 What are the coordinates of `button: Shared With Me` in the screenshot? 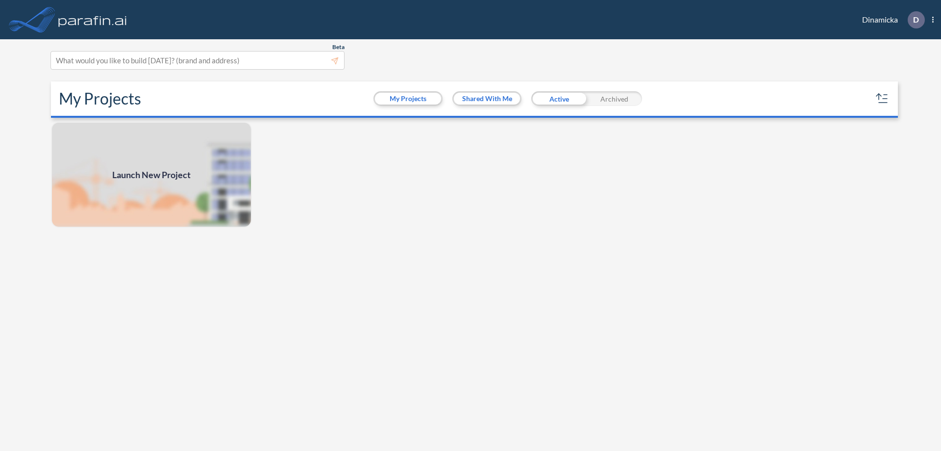 It's located at (487, 99).